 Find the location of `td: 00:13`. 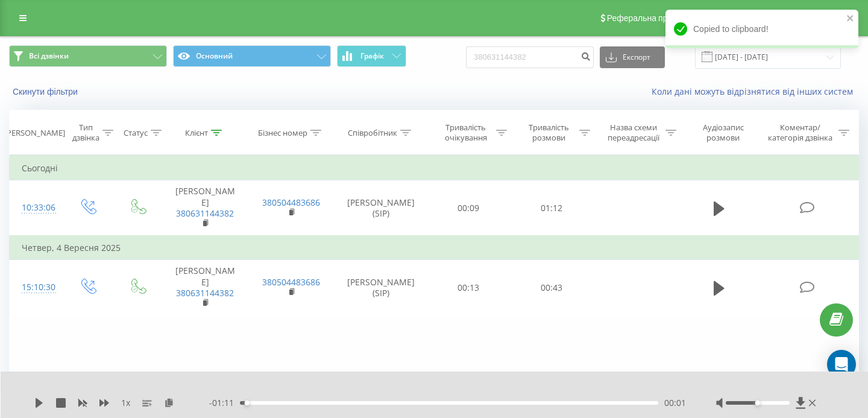

td: 00:13 is located at coordinates (469, 288).